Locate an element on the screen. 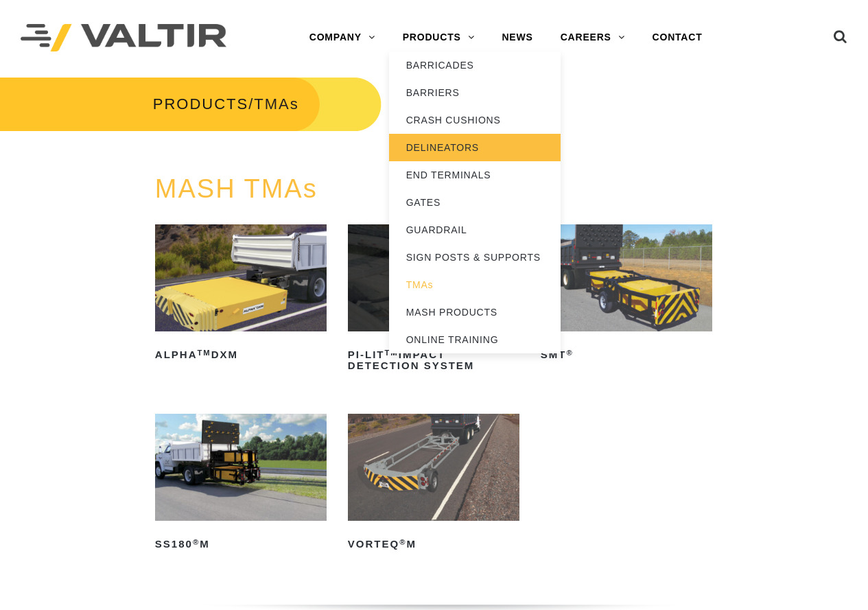 This screenshot has height=610, width=868. a: SIGN POSTS & SUPPORTS is located at coordinates (475, 257).